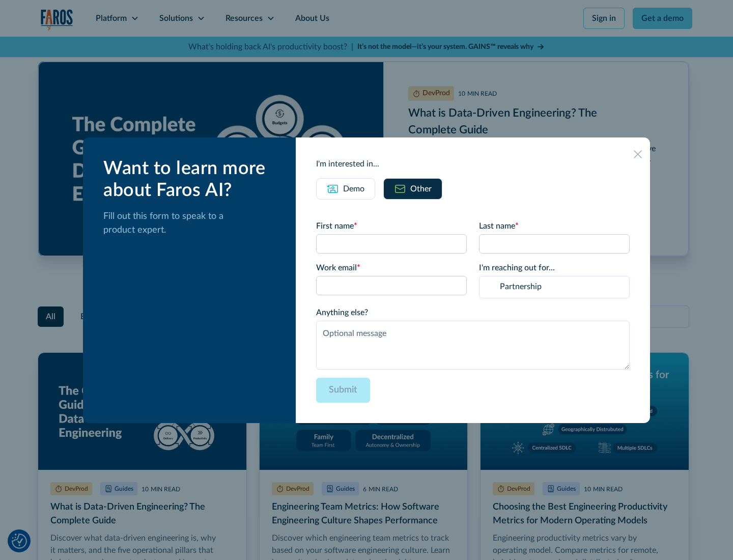 The height and width of the screenshot is (560, 733). Describe the element at coordinates (343, 390) in the screenshot. I see `input: Submit` at that location.